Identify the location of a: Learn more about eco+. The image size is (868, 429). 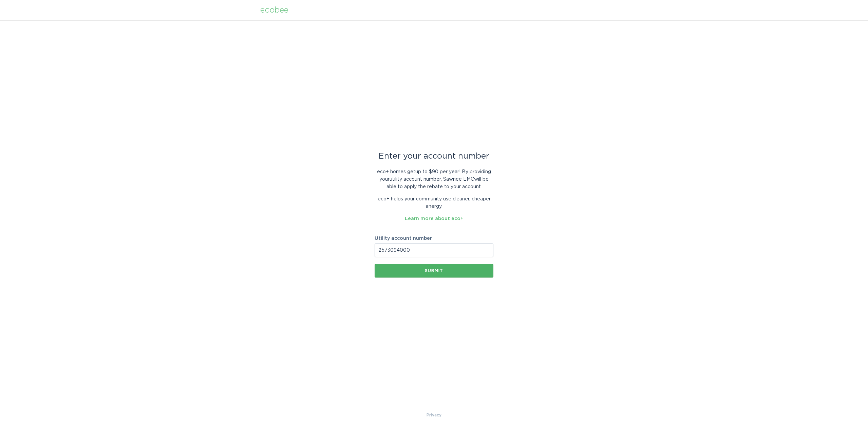
(434, 218).